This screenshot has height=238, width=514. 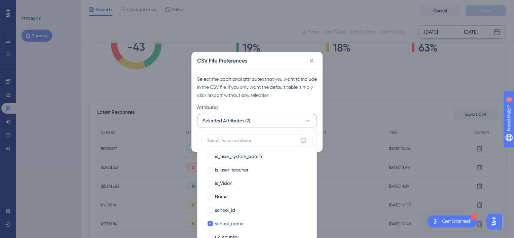 What do you see at coordinates (225, 210) in the screenshot?
I see `span: school_id` at bounding box center [225, 210].